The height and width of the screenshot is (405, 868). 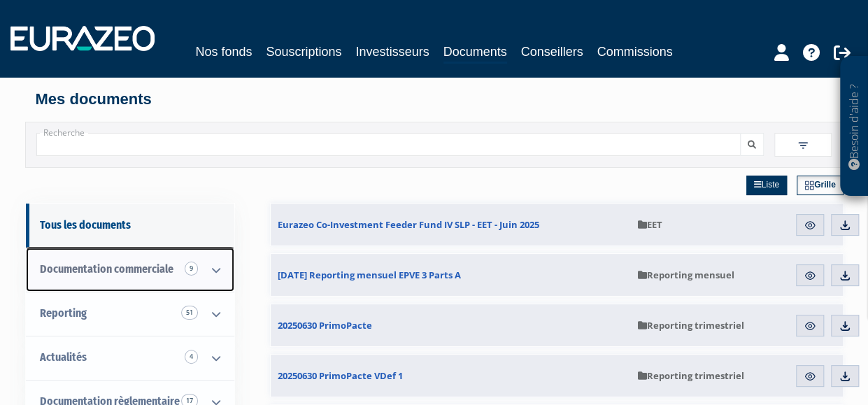 I want to click on span: Eurazeo Co-Investment Feeder Fund IV SLP - EET - Juin 2025, so click(x=408, y=224).